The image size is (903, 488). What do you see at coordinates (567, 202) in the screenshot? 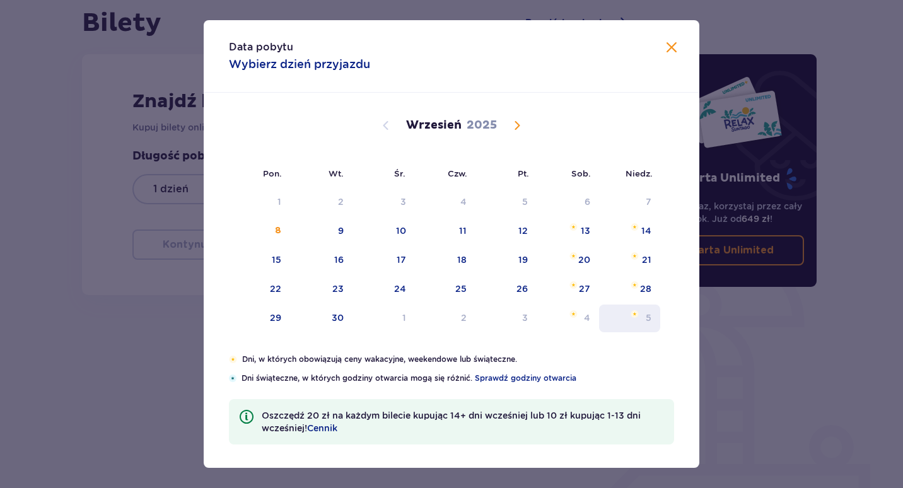
I see `td: Not available. sobota, 6 września 2025` at bounding box center [567, 202].